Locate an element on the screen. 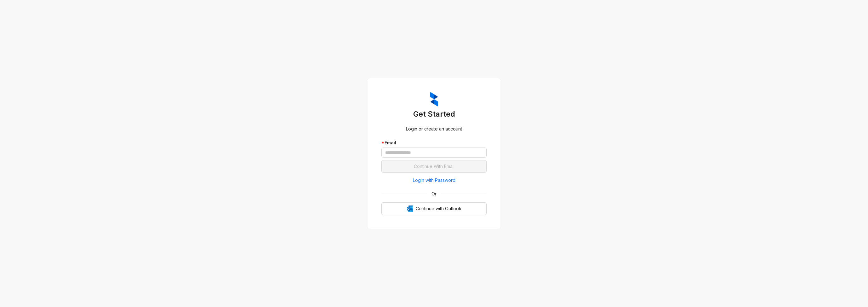 This screenshot has width=868, height=307. span: Or is located at coordinates (434, 194).